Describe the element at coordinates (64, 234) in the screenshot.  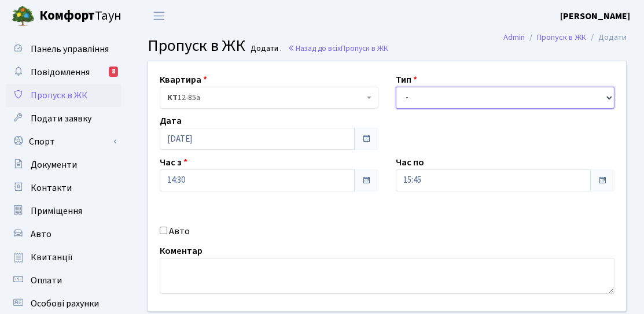
I see `a: Авто` at that location.